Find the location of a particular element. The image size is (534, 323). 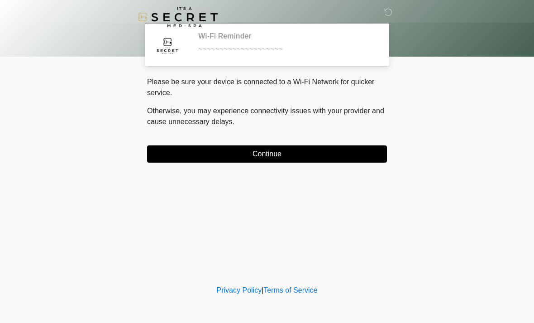

h2: Wi-Fi Reminder is located at coordinates (286, 36).